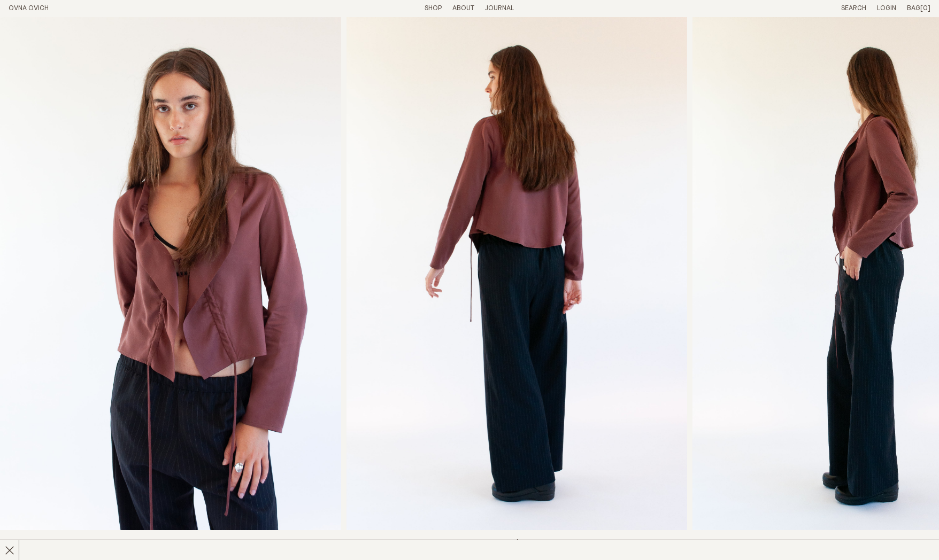  What do you see at coordinates (463, 9) in the screenshot?
I see `summary: About` at bounding box center [463, 9].